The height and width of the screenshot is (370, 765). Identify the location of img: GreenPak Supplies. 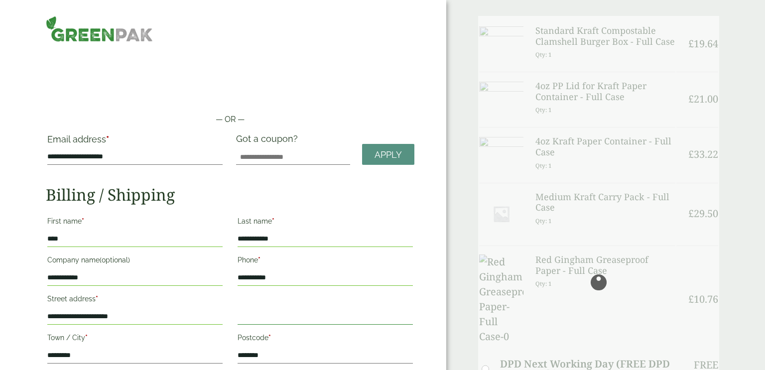
(99, 29).